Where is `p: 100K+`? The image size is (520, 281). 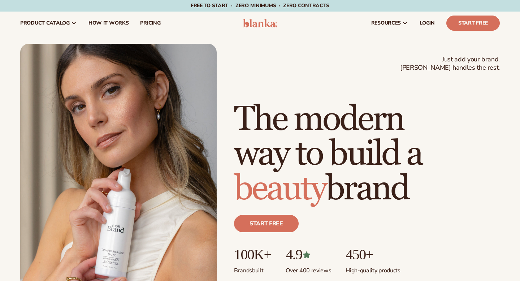 p: 100K+ is located at coordinates (252, 254).